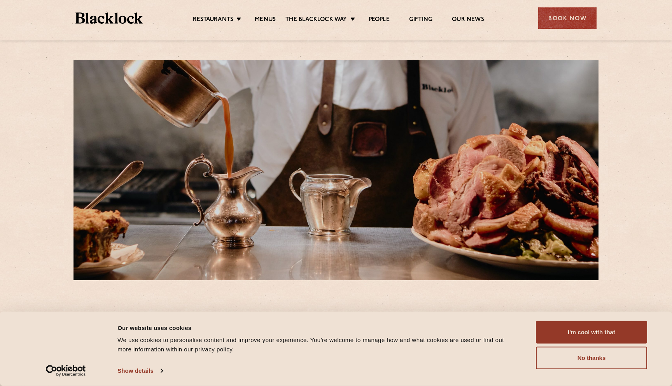  What do you see at coordinates (109, 18) in the screenshot?
I see `img: BL_Textured_Logo-footer-cropped.svg` at bounding box center [109, 18].